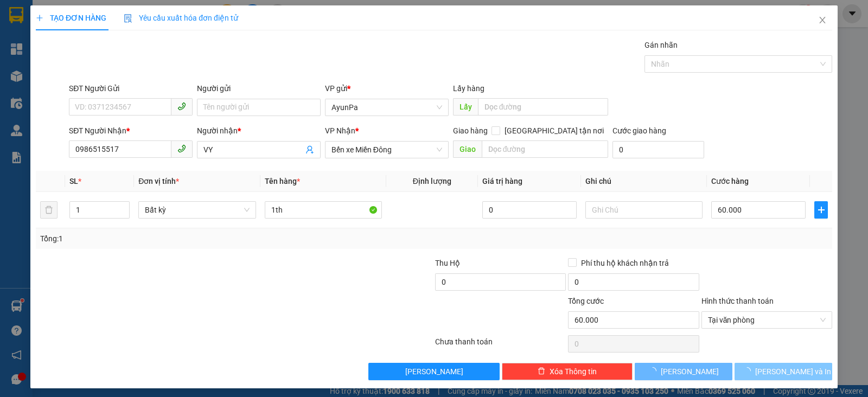  Describe the element at coordinates (639, 131) in the screenshot. I see `label: Cước giao hàng` at that location.